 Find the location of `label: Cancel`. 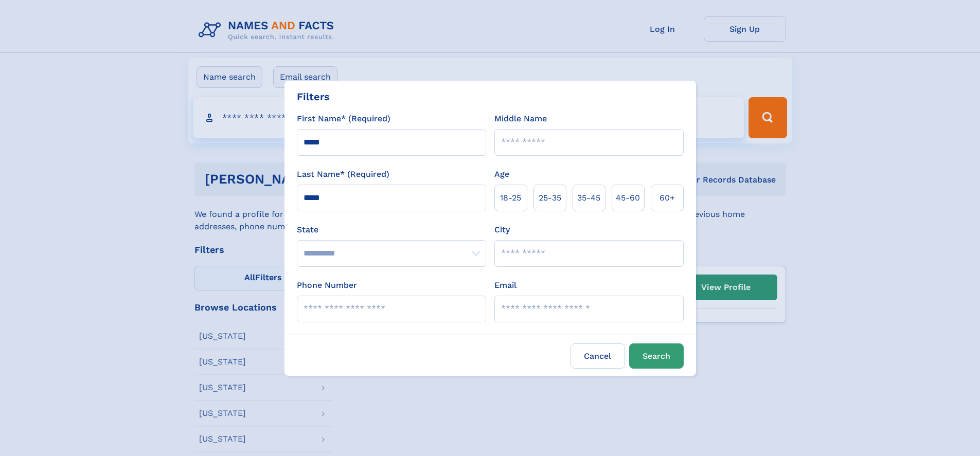

label: Cancel is located at coordinates (598, 356).